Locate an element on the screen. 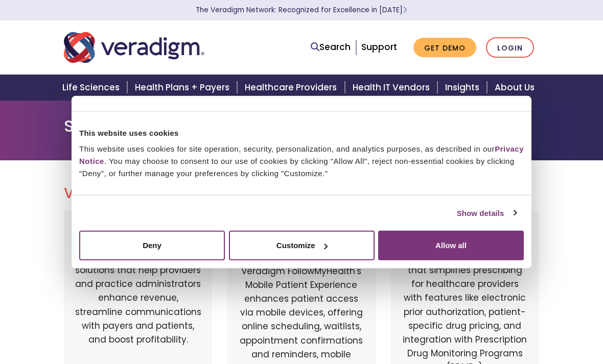  button: Allow all is located at coordinates (451, 246).